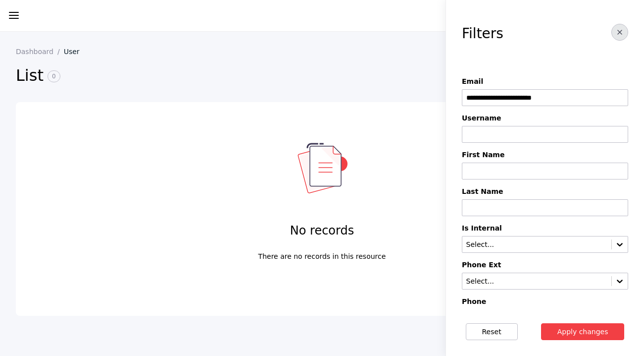 Image resolution: width=644 pixels, height=356 pixels. What do you see at coordinates (483, 34) in the screenshot?
I see `h3: Filters` at bounding box center [483, 34].